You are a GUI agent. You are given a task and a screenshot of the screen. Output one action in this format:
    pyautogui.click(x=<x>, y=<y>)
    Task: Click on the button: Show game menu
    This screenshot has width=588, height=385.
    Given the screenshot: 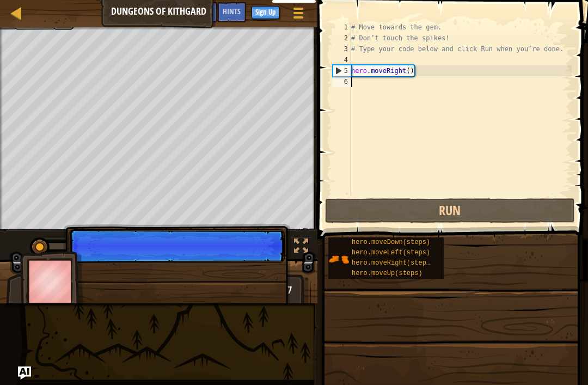 What is the action you would take?
    pyautogui.click(x=298, y=15)
    